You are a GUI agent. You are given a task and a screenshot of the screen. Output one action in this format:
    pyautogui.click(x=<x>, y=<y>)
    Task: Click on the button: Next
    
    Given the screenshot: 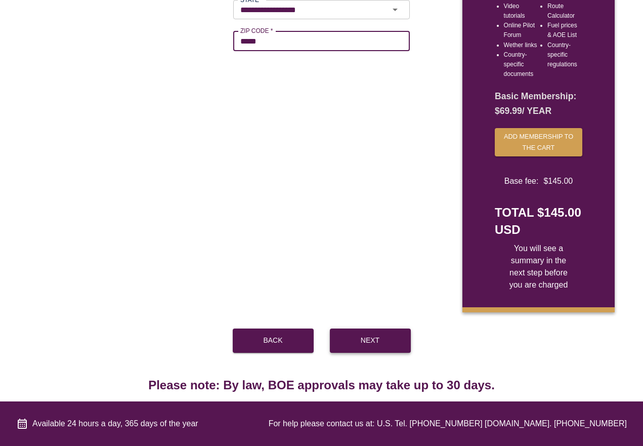 What is the action you would take?
    pyautogui.click(x=370, y=340)
    